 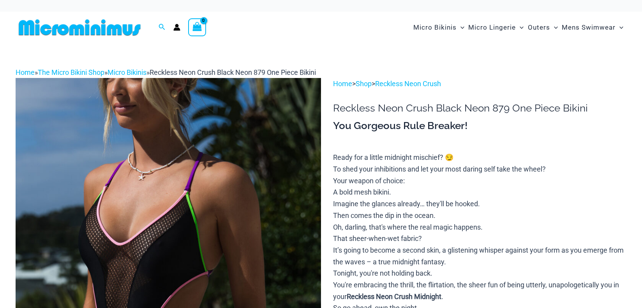 I want to click on a: OutersMenu ToggleMenu Toggle, so click(x=543, y=27).